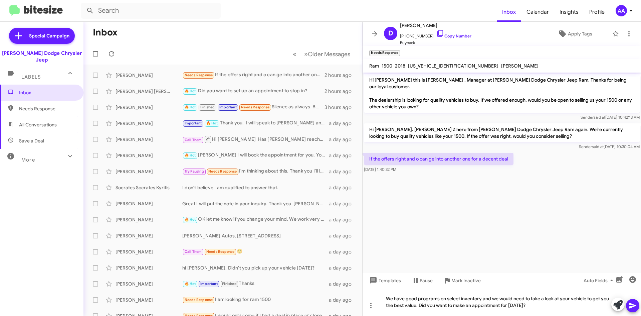  I want to click on span: Save a Deal, so click(31, 141).